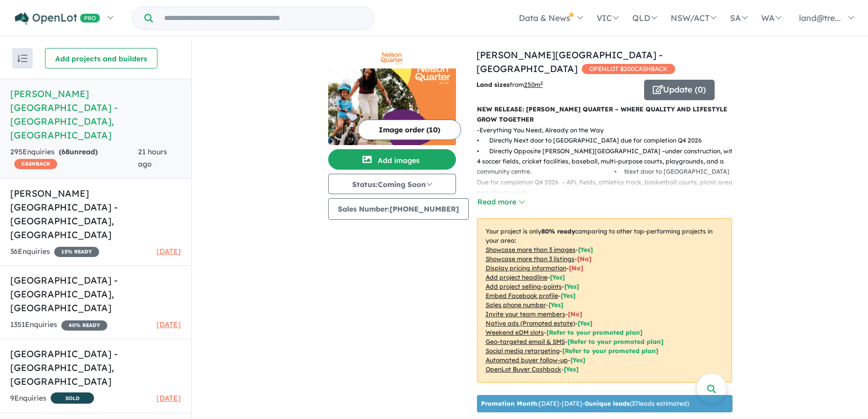  What do you see at coordinates (526, 268) in the screenshot?
I see `u: Display pricing information` at bounding box center [526, 268].